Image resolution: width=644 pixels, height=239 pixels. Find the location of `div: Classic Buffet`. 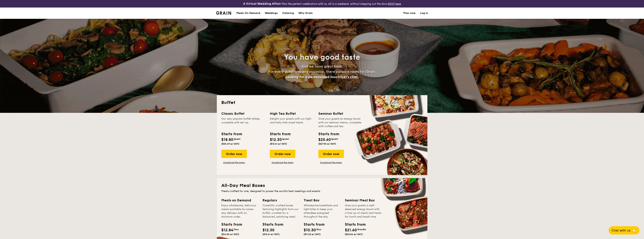

div: Classic Buffet is located at coordinates (243, 114).